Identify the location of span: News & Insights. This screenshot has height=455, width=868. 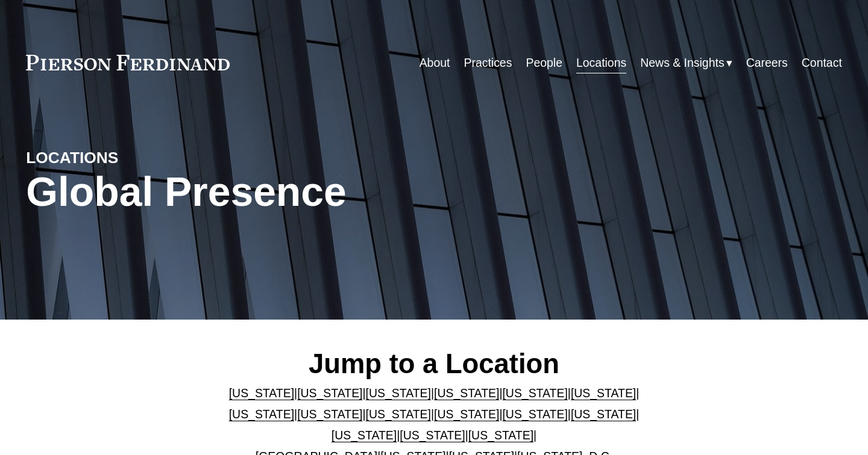
(682, 62).